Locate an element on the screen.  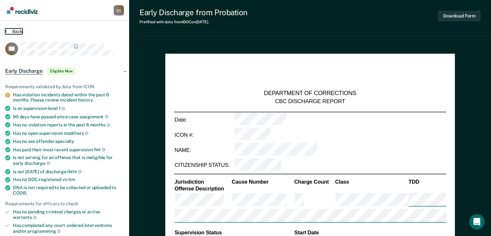
span: modifiers is located at coordinates (76, 133).